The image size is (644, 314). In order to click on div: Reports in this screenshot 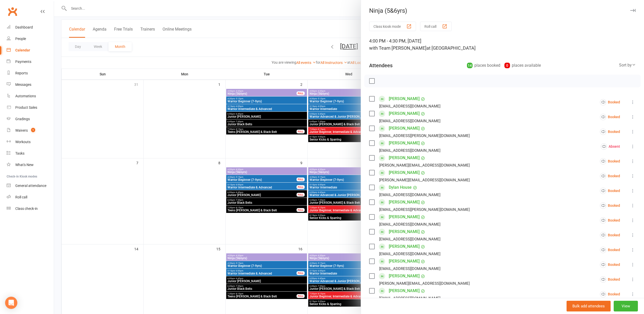, I will do `click(21, 73)`.